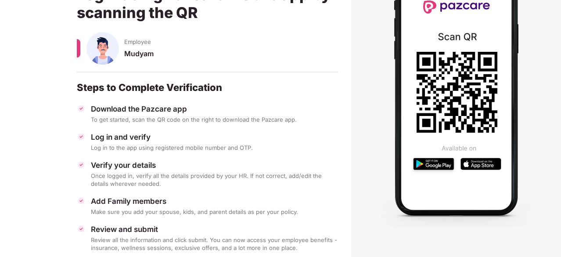  Describe the element at coordinates (214, 201) in the screenshot. I see `div: Add Family members` at that location.